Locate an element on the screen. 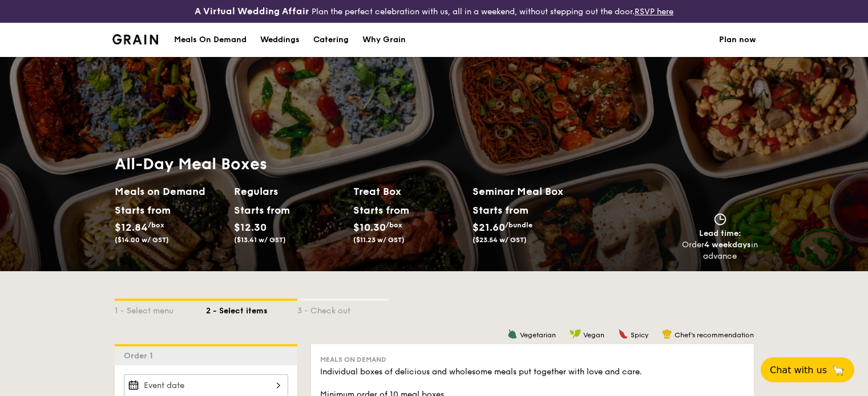 The height and width of the screenshot is (396, 868). span: Spicy is located at coordinates (639, 335).